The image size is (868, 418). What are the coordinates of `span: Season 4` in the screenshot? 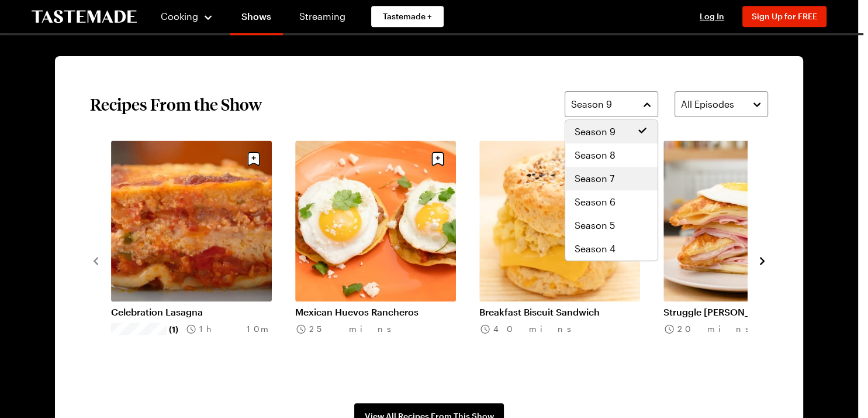 It's located at (595, 248).